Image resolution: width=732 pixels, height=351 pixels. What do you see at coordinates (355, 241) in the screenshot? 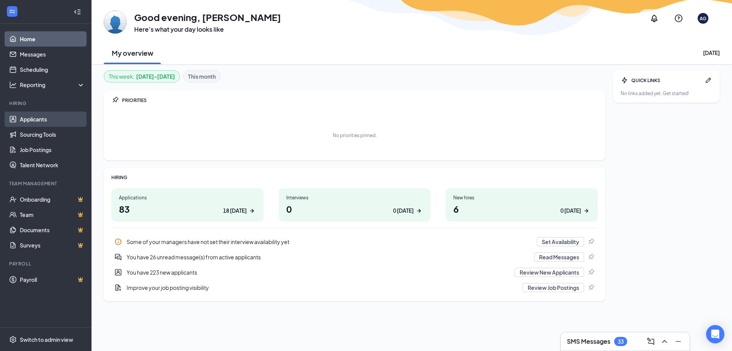
I see `a: InfoSome of your managers have not set their interview availability yetSet AvailabilityPin` at bounding box center [355, 241].